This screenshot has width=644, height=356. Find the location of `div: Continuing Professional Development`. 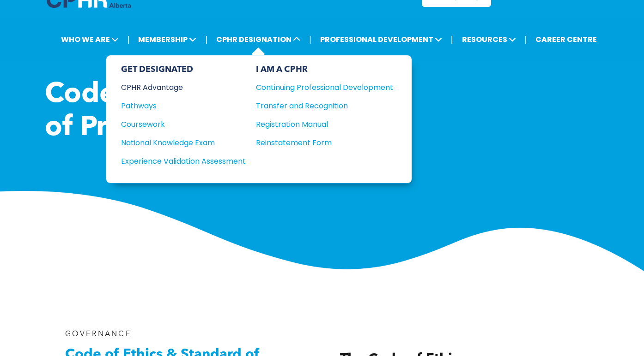

div: Continuing Professional Development is located at coordinates (317, 88).